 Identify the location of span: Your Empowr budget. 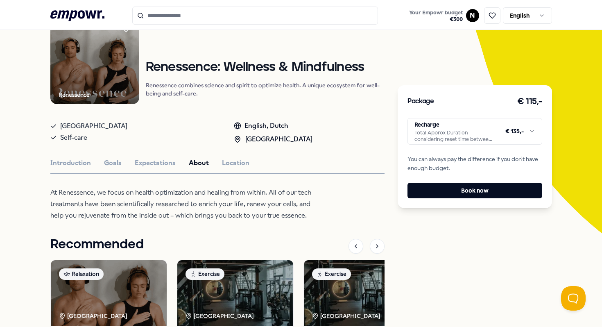
(435, 13).